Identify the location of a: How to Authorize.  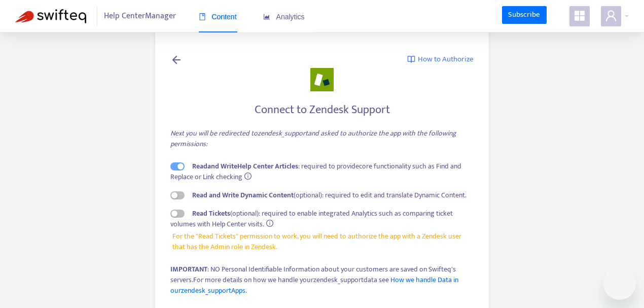
(440, 59).